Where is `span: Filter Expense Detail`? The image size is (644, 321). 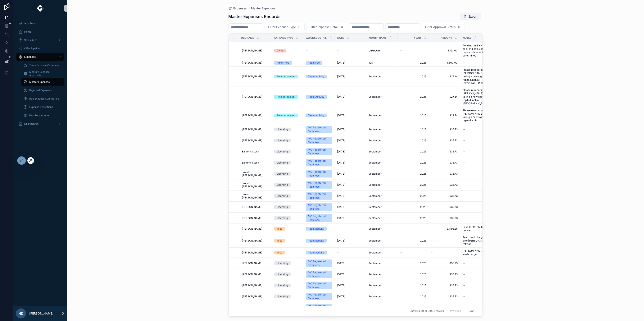
span: Filter Expense Detail is located at coordinates (324, 27).